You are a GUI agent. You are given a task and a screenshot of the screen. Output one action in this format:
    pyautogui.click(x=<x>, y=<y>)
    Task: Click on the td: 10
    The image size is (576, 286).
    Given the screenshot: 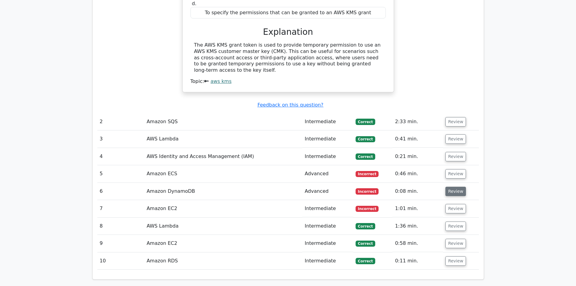 What is the action you would take?
    pyautogui.click(x=121, y=261)
    